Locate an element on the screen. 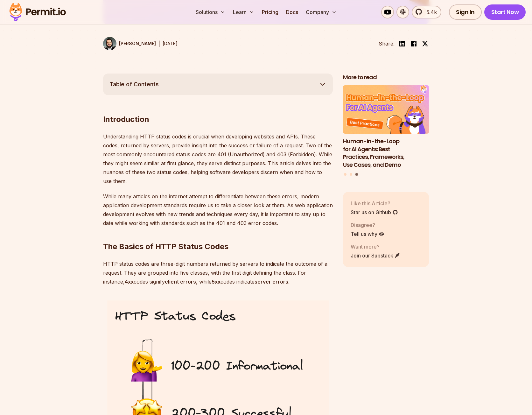  a: Tell us why is located at coordinates (368, 234).